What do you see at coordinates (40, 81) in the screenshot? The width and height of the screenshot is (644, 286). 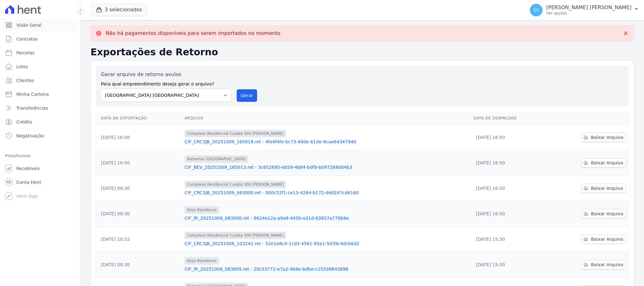 I see `a: Clientes` at bounding box center [40, 81].